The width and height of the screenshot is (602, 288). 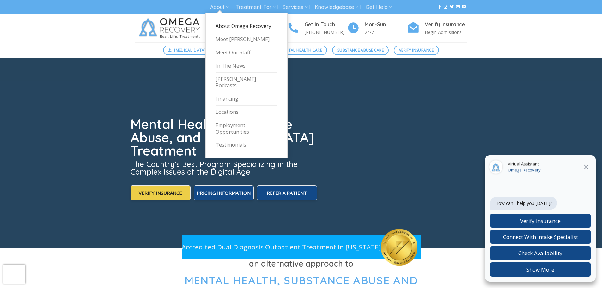 I want to click on a: Employment Opportunities, so click(x=247, y=129).